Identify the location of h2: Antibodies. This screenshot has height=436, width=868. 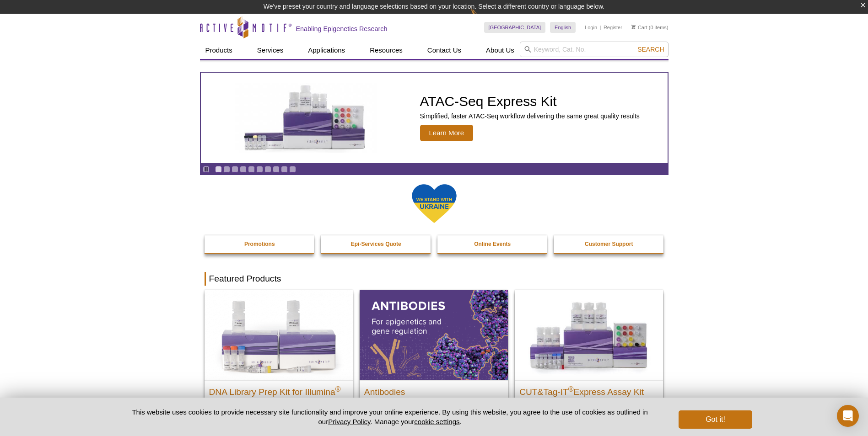
(434, 390).